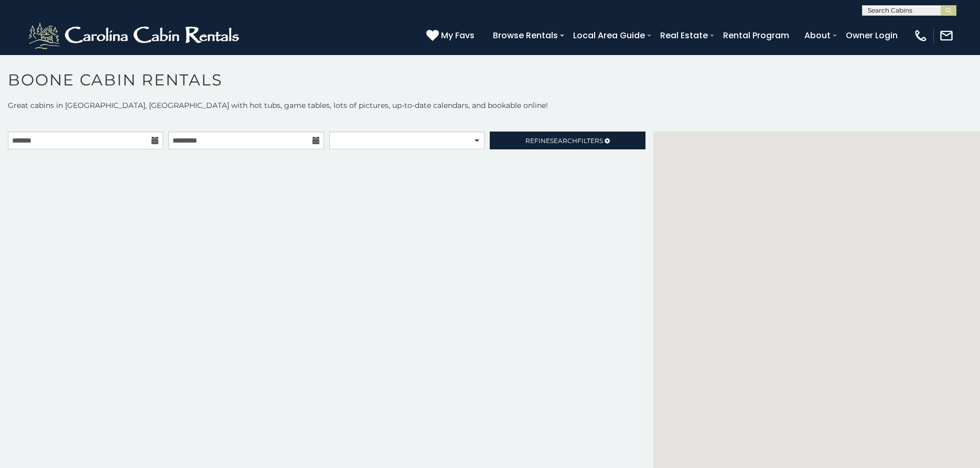  What do you see at coordinates (947, 36) in the screenshot?
I see `img: mail-regular-white.png` at bounding box center [947, 36].